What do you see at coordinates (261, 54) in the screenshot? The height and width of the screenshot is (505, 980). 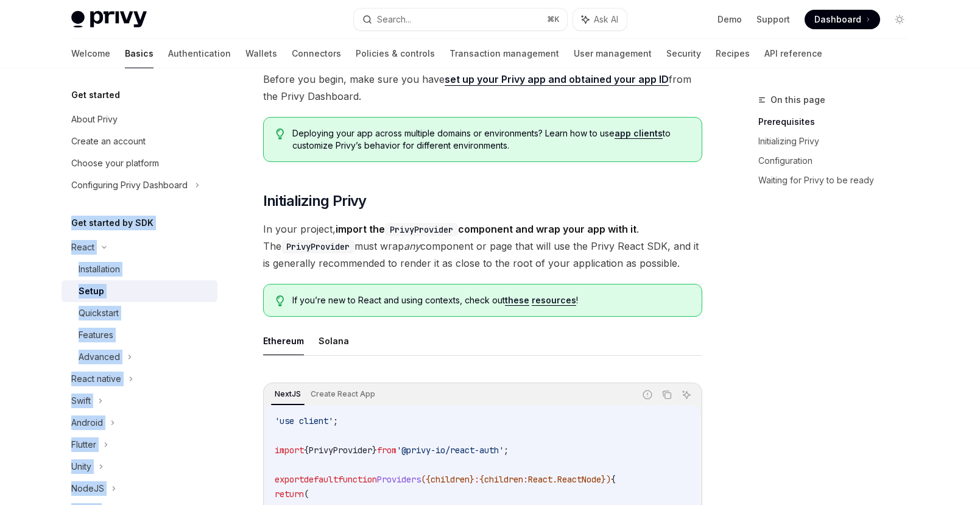 I see `a: Wallets` at bounding box center [261, 54].